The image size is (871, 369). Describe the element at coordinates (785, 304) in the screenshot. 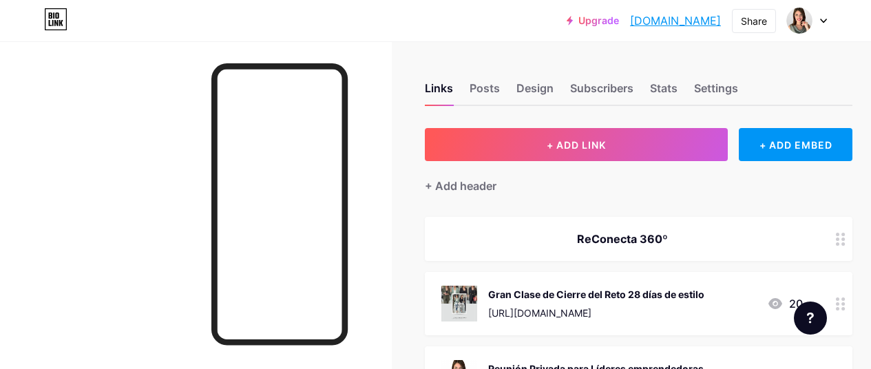

I see `div: 20` at that location.